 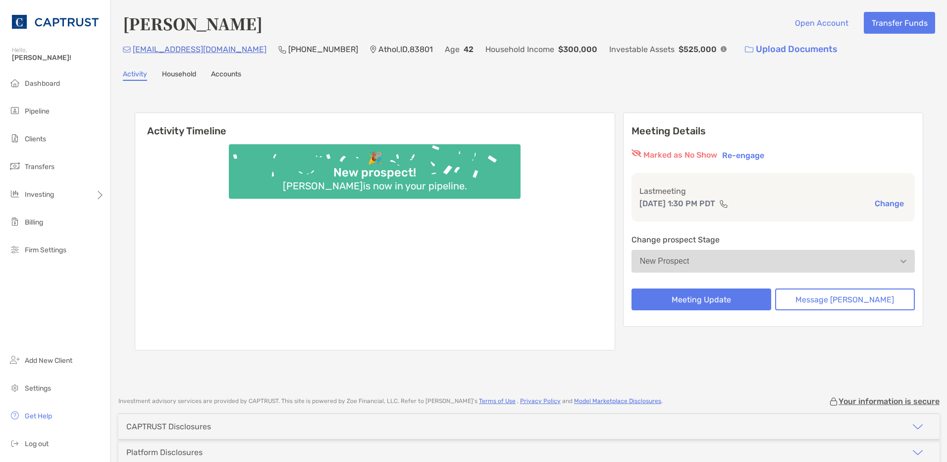 What do you see at coordinates (697, 49) in the screenshot?
I see `p: $525,000` at bounding box center [697, 49].